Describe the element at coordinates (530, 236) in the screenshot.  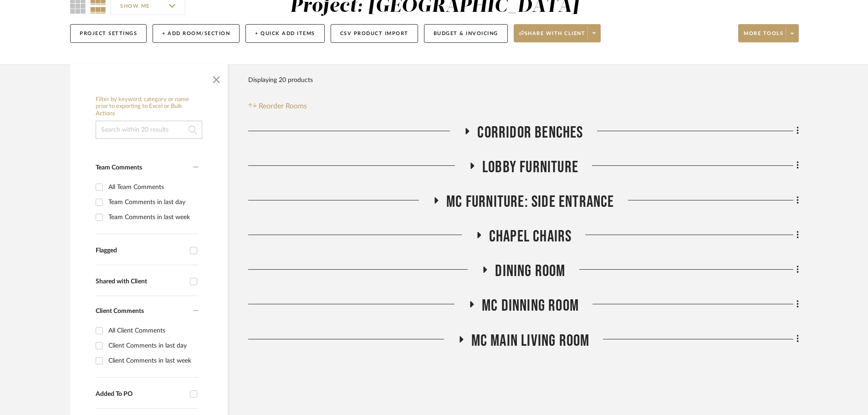
I see `span: Chapel Chairs` at that location.